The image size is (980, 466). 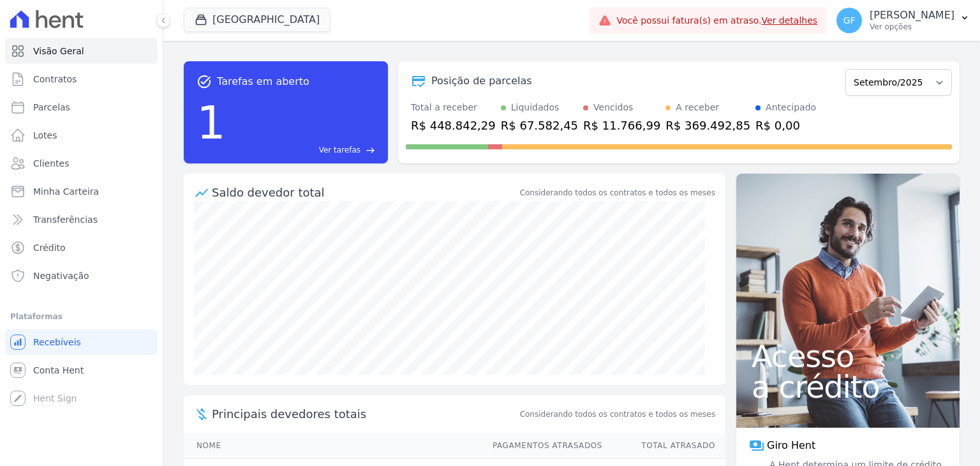 What do you see at coordinates (81, 135) in the screenshot?
I see `a: Lotes` at bounding box center [81, 135].